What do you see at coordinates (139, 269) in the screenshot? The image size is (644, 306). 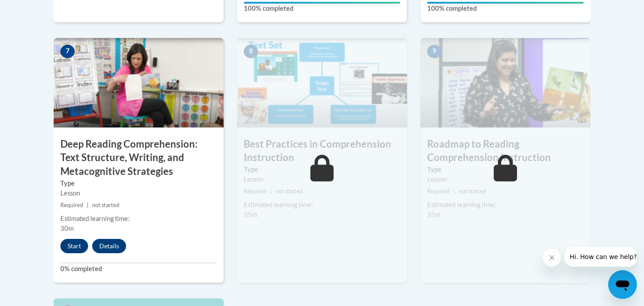 I see `label: 0% completed` at bounding box center [139, 269].